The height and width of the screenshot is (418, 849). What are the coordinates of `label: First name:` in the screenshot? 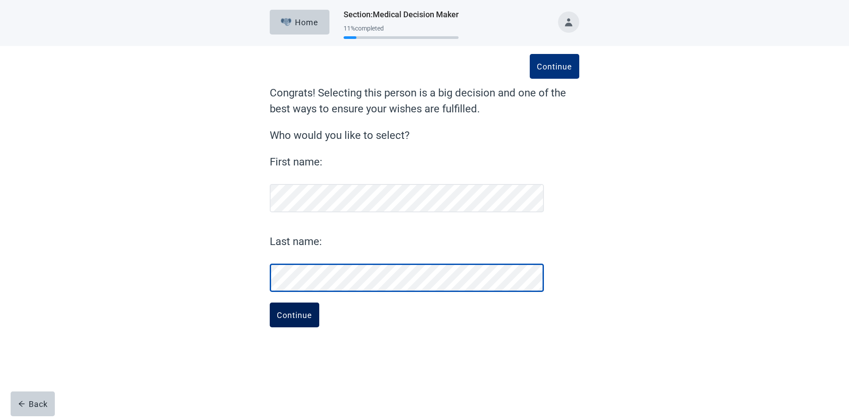 It's located at (407, 162).